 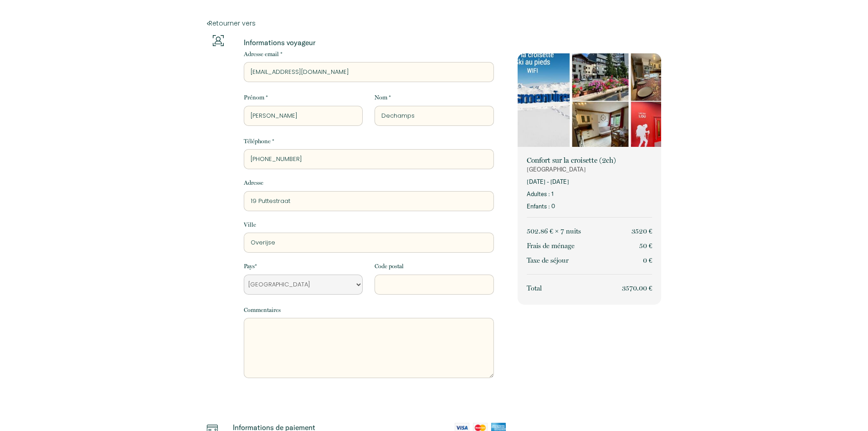 What do you see at coordinates (263, 54) in the screenshot?
I see `label: Adresse email *` at bounding box center [263, 54].